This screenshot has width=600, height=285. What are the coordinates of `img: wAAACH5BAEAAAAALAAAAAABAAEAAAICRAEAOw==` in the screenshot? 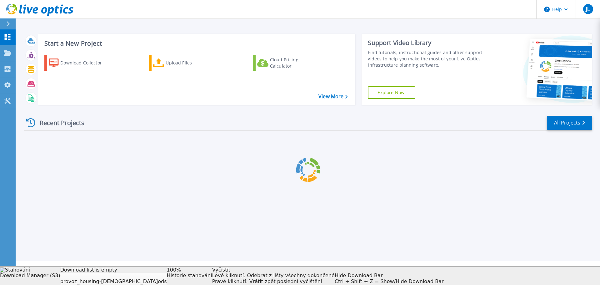 It's located at (60, 276).